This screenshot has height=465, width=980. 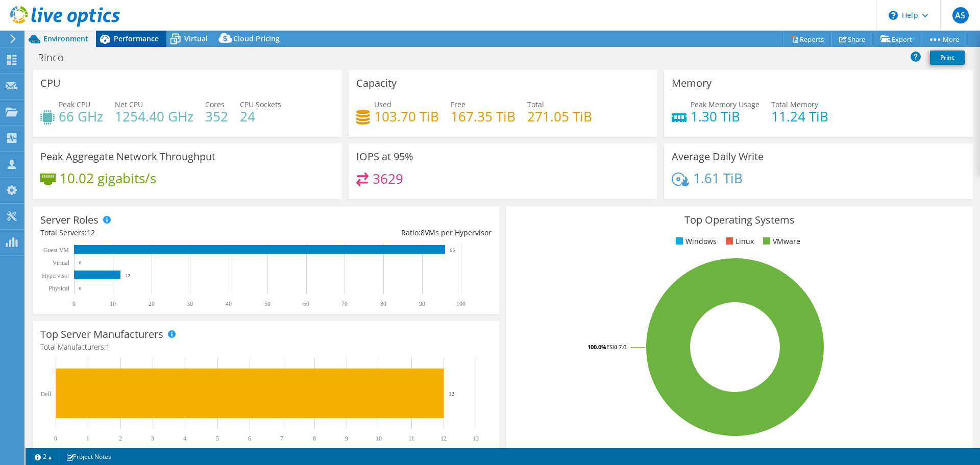 What do you see at coordinates (423, 232) in the screenshot?
I see `span: 8` at bounding box center [423, 232].